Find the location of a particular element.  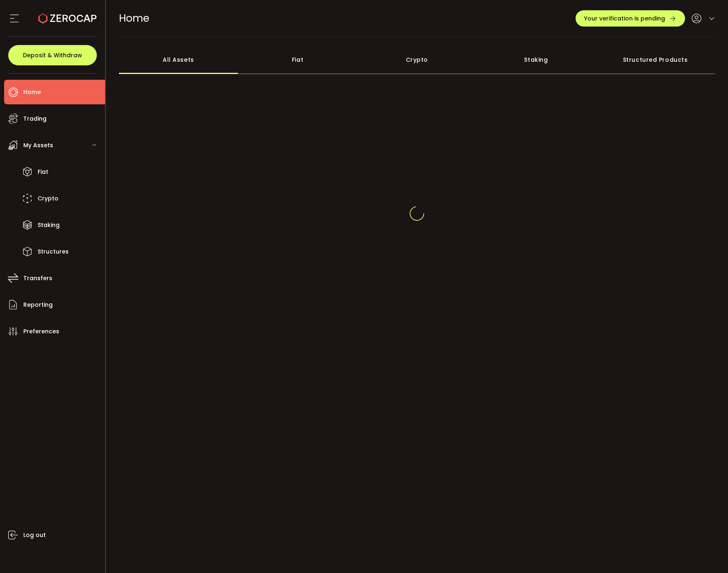

span: My Assets is located at coordinates (38, 145).